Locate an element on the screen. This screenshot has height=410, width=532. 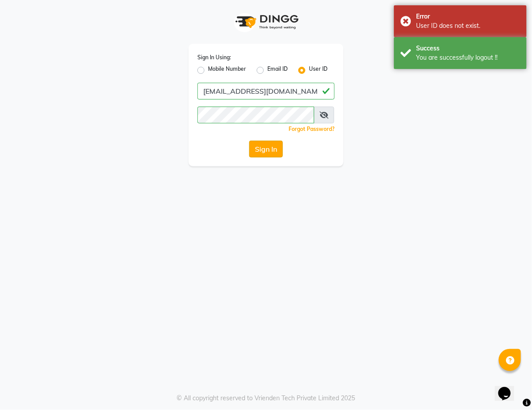
img: logo1.svg is located at coordinates (266, 22).